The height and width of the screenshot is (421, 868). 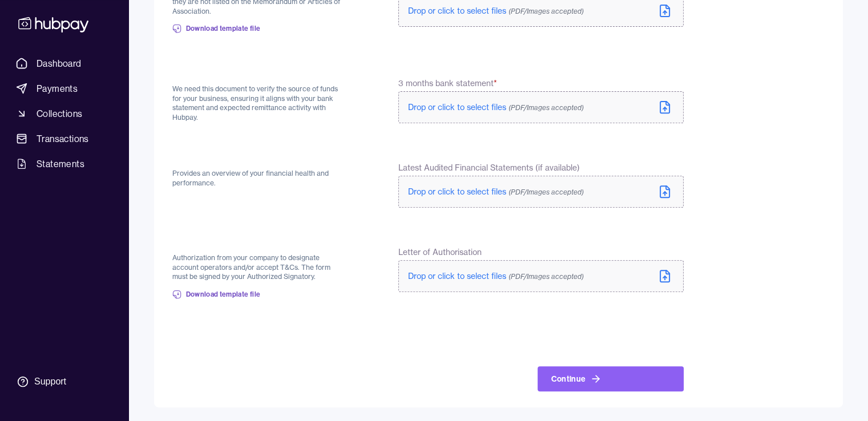 I want to click on span: Letter of Authorisation, so click(x=440, y=252).